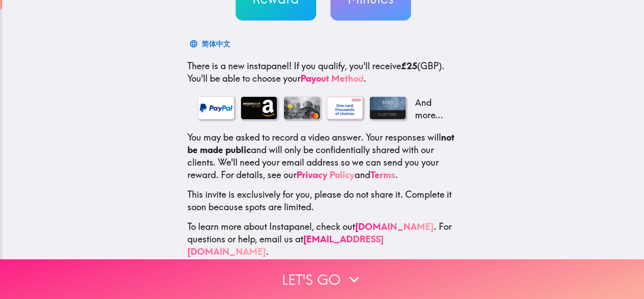 This screenshot has width=644, height=299. I want to click on span: There is a new instapanel!, so click(239, 66).